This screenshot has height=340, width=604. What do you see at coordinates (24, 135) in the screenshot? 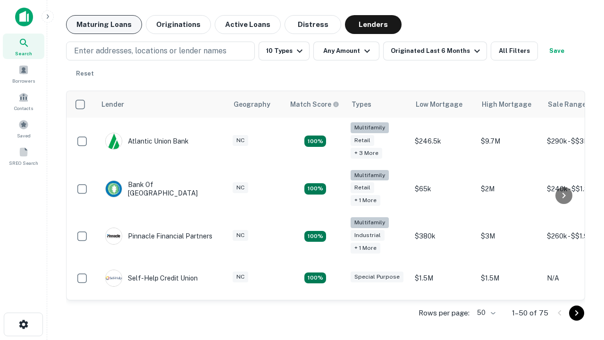
I see `span: Saved` at bounding box center [24, 135].